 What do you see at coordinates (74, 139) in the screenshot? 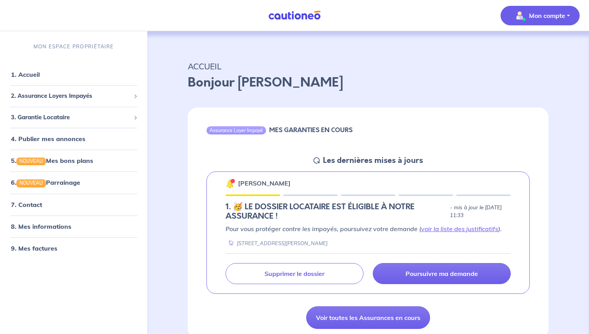
I see `div: 4. Publier mes annonces` at bounding box center [74, 139].